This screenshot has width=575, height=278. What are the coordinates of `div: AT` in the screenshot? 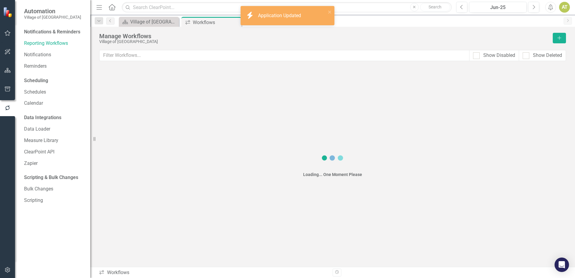 It's located at (564, 7).